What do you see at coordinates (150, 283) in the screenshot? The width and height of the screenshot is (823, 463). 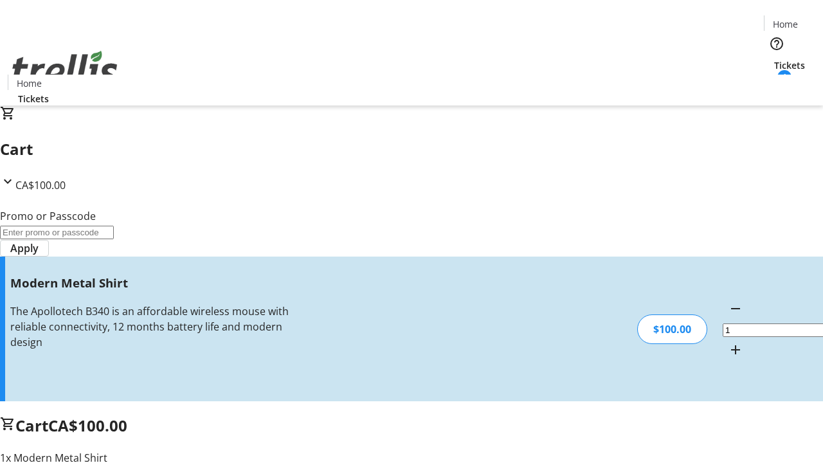 I see `h3: Modern Metal Shirt` at bounding box center [150, 283].